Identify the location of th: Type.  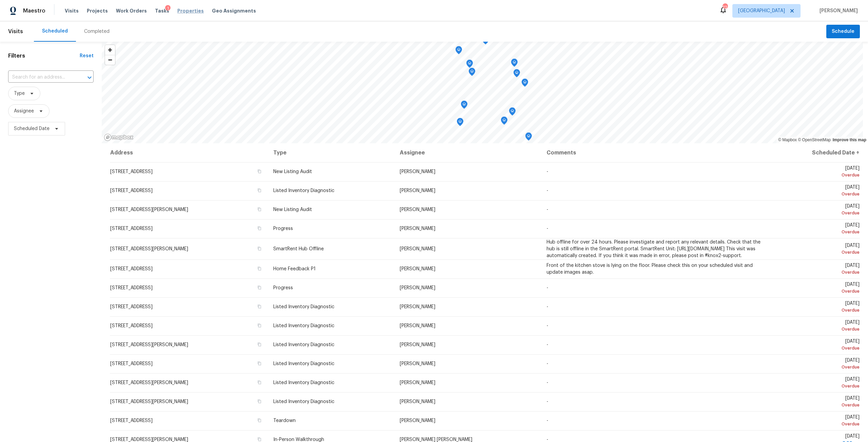
(331, 152).